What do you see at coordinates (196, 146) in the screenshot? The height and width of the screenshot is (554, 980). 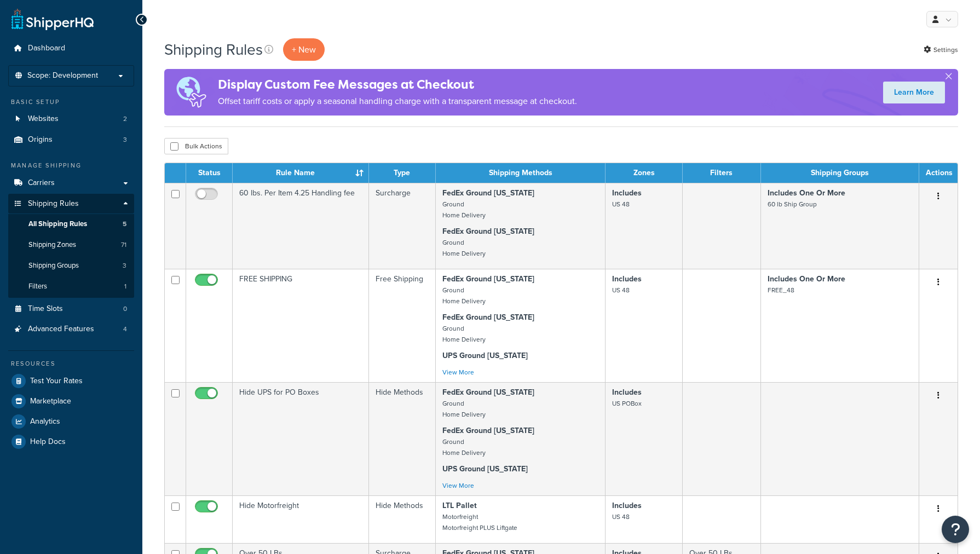 I see `button: Bulk Actions` at bounding box center [196, 146].